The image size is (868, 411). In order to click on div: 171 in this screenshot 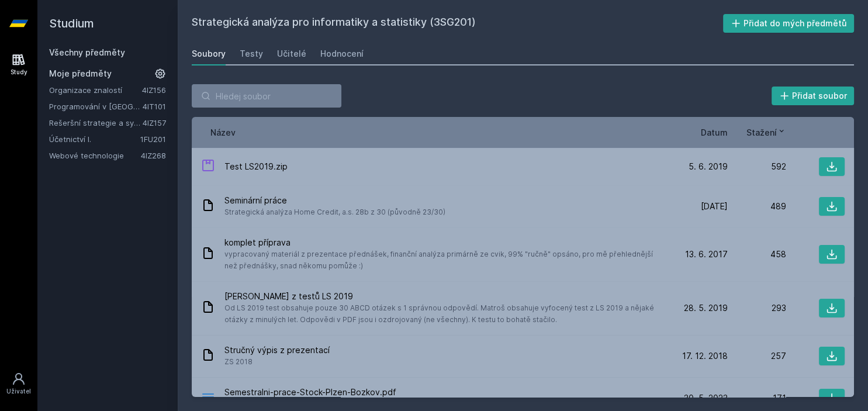, I will do `click(757, 398)`.